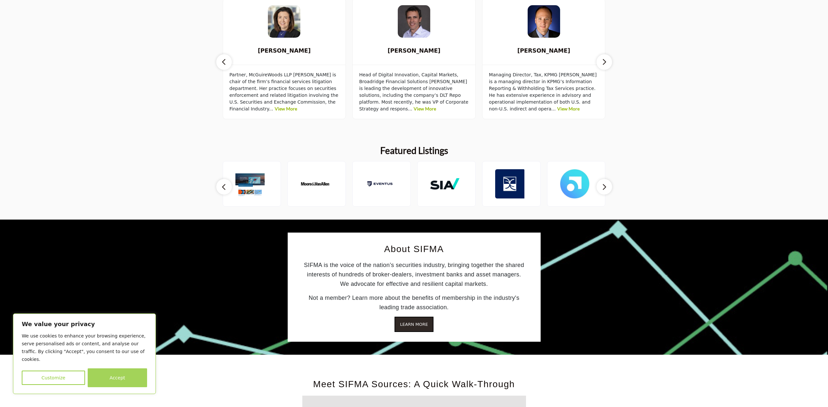 Image resolution: width=828 pixels, height=407 pixels. Describe the element at coordinates (414, 51) in the screenshot. I see `b: Horacio Barakat` at that location.